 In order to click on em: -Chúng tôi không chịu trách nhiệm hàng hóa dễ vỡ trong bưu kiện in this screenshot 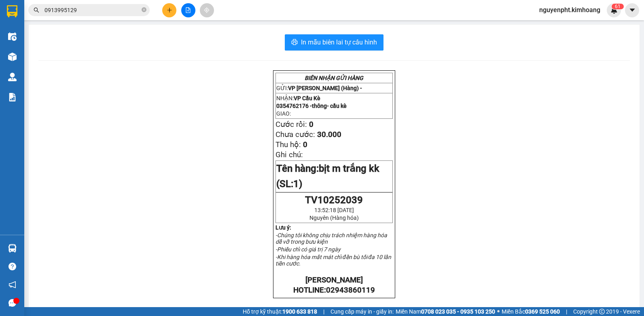, I will do `click(331, 239)`.